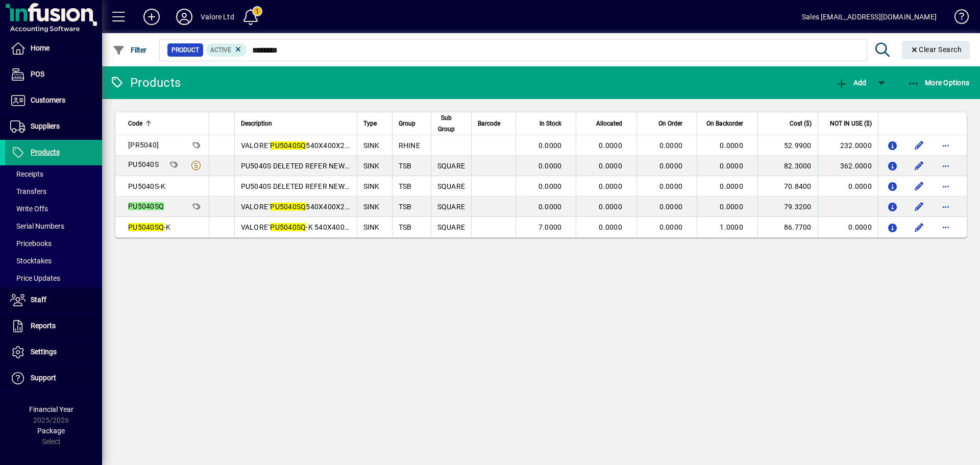 This screenshot has height=465, width=980. What do you see at coordinates (220, 50) in the screenshot?
I see `span: Active` at bounding box center [220, 50].